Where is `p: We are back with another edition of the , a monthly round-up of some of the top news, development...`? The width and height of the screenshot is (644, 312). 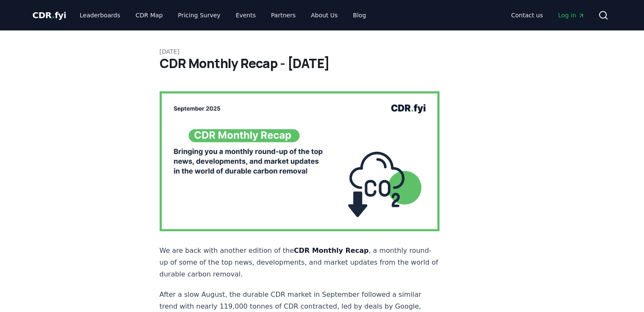 p: We are back with another edition of the , a monthly round-up of some of the top news, development... is located at coordinates (300, 263).